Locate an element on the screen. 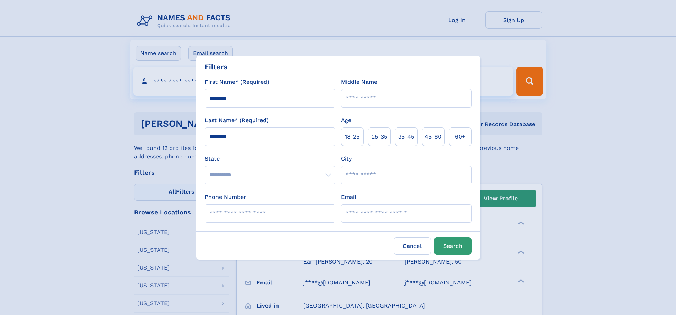 The height and width of the screenshot is (315, 676). label: Phone Number is located at coordinates (225, 197).